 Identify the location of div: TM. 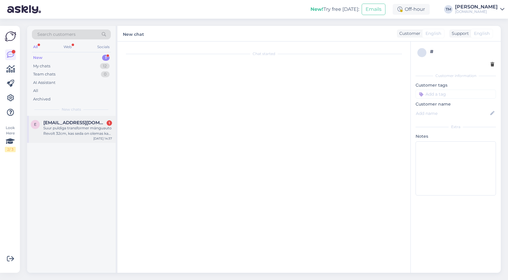
(449, 9).